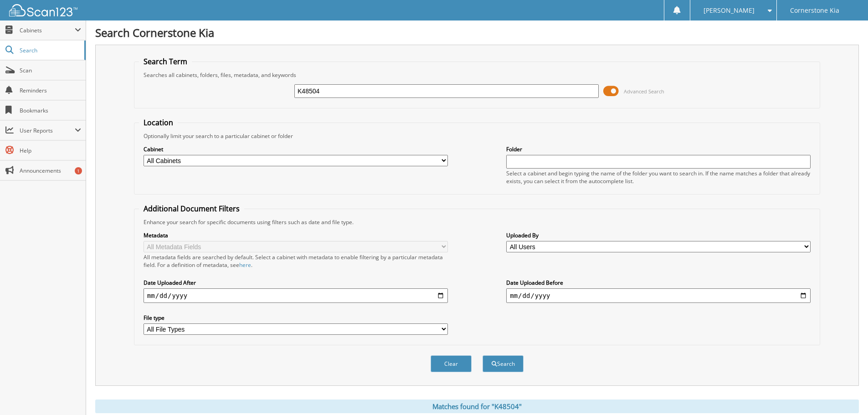 The image size is (868, 415). Describe the element at coordinates (296, 149) in the screenshot. I see `label: Cabinet` at that location.